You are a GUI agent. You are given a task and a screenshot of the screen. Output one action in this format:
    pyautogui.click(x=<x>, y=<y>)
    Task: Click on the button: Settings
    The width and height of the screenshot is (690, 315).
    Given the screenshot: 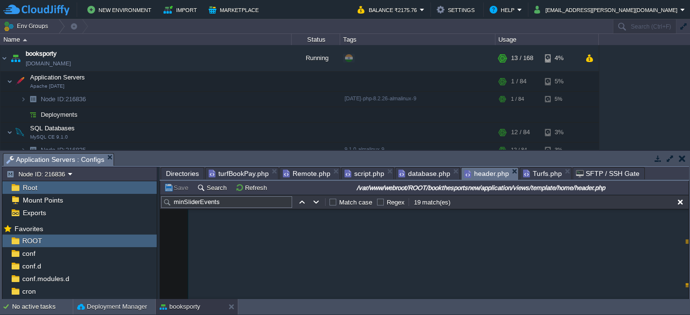 What is the action you would take?
    pyautogui.click(x=457, y=10)
    